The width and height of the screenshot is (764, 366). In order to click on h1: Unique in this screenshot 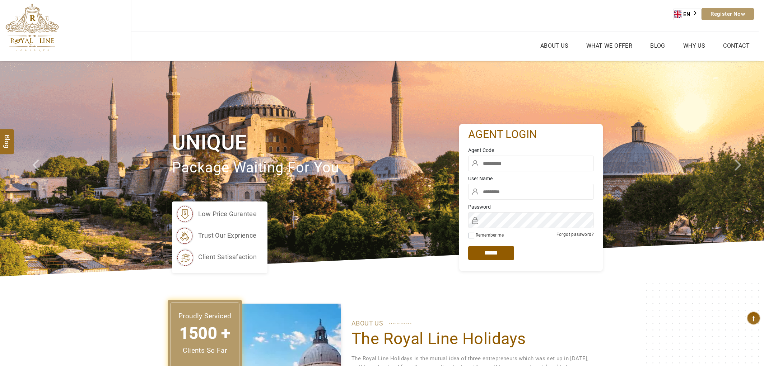, I will do `click(315, 142)`.